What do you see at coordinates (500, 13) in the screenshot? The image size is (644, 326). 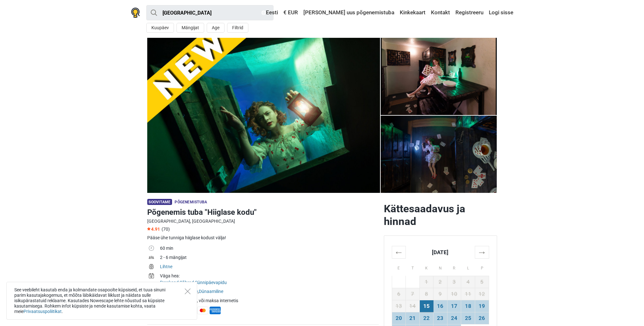 I see `a: Logi sisse` at bounding box center [500, 13].